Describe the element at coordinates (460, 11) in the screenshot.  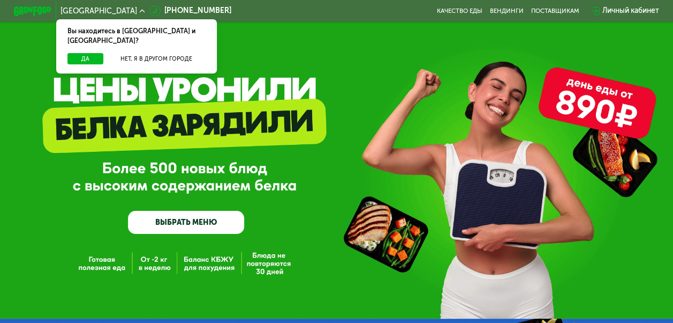
I see `a: Качество еды` at that location.